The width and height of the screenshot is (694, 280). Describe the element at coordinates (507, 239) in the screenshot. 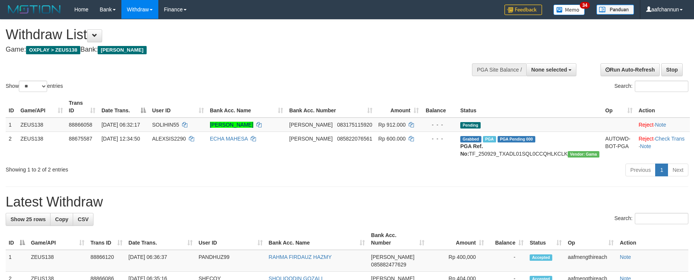

I see `th: Balance: activate to sort column ascending` at that location.